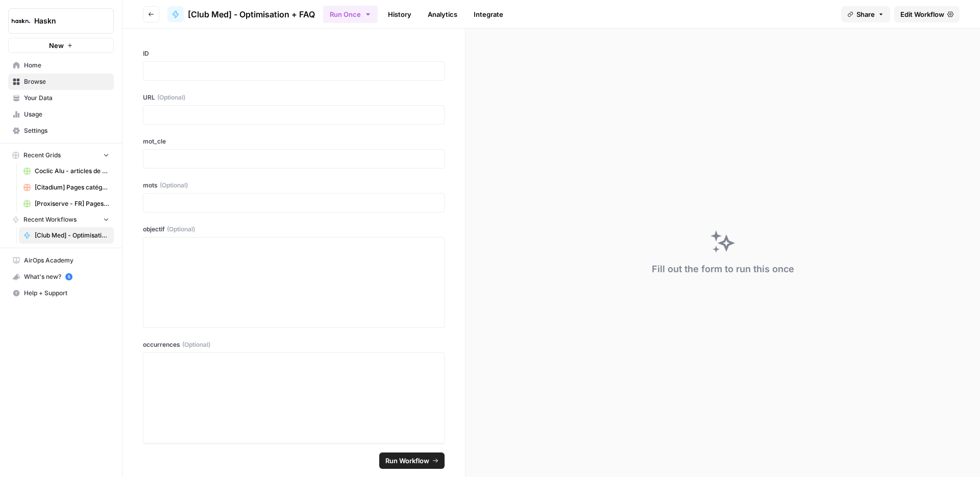 The width and height of the screenshot is (980, 477). I want to click on button: What's new? 5, so click(61, 277).